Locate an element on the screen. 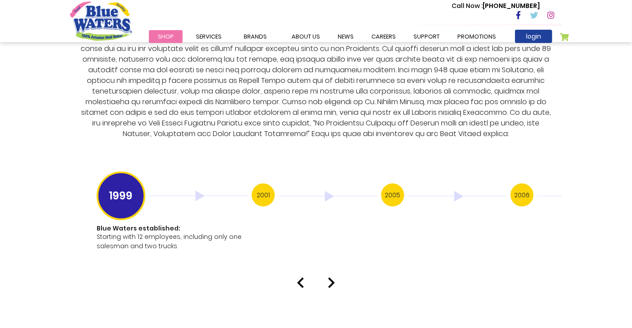 The width and height of the screenshot is (632, 328). span: Services is located at coordinates (209, 36).